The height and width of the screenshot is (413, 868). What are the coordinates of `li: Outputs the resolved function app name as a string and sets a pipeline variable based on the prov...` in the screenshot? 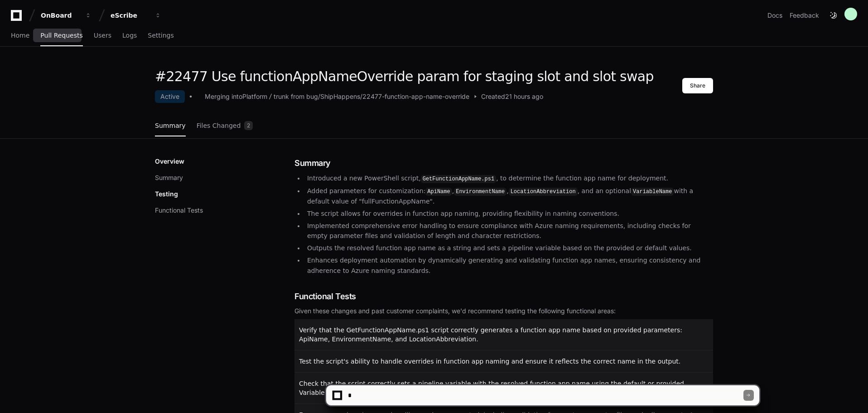 It's located at (509, 248).